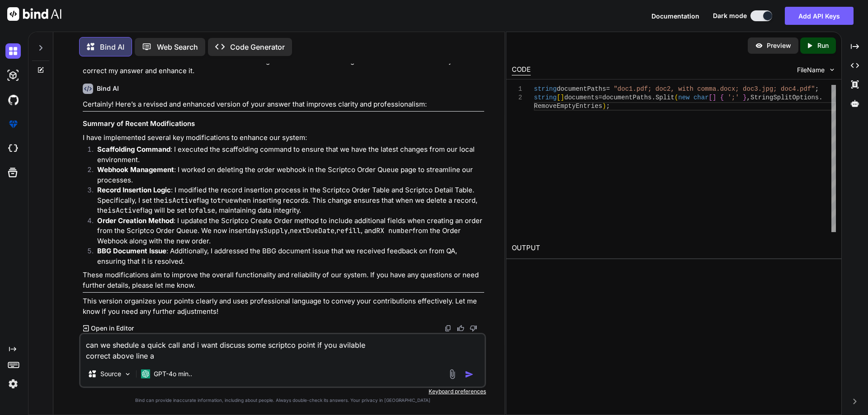 Image resolution: width=868 pixels, height=415 pixels. What do you see at coordinates (291, 155) in the screenshot?
I see `p: : I executed the scaffolding command to ensure that we have the latest changes from our local env...` at bounding box center [291, 155].